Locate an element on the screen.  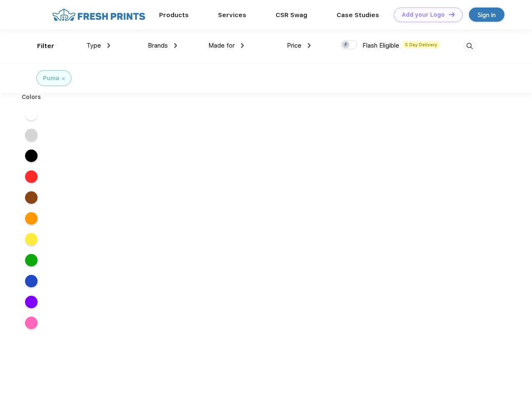
img: fo%20logo%202.webp is located at coordinates (98, 14).